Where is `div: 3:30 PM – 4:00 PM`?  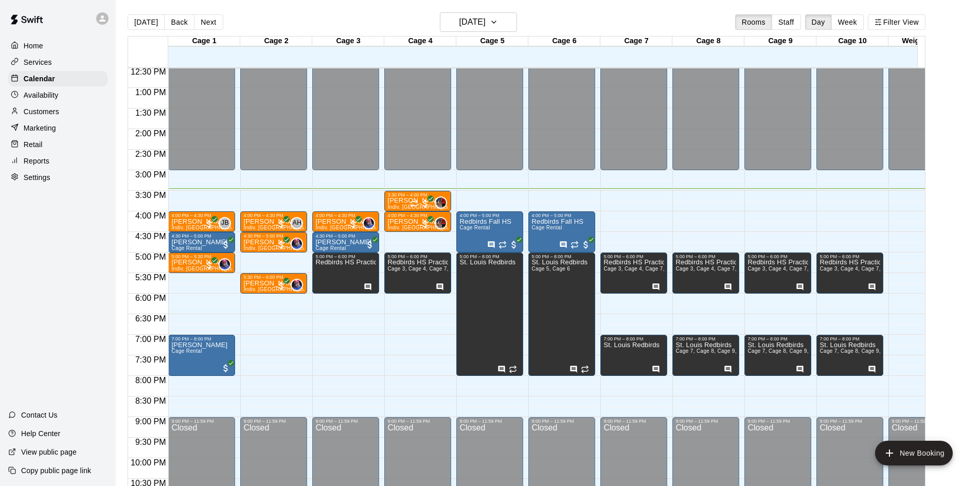
div: 3:30 PM – 4:00 PM is located at coordinates (418, 195).